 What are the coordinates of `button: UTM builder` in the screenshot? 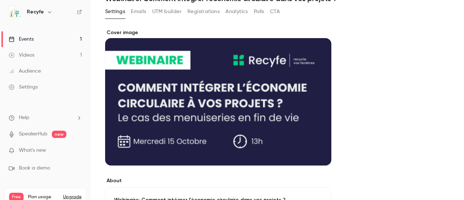 It's located at (167, 12).